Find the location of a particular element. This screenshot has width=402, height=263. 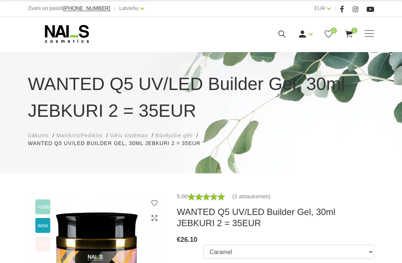

a: Būvējošie gēli is located at coordinates (174, 136).